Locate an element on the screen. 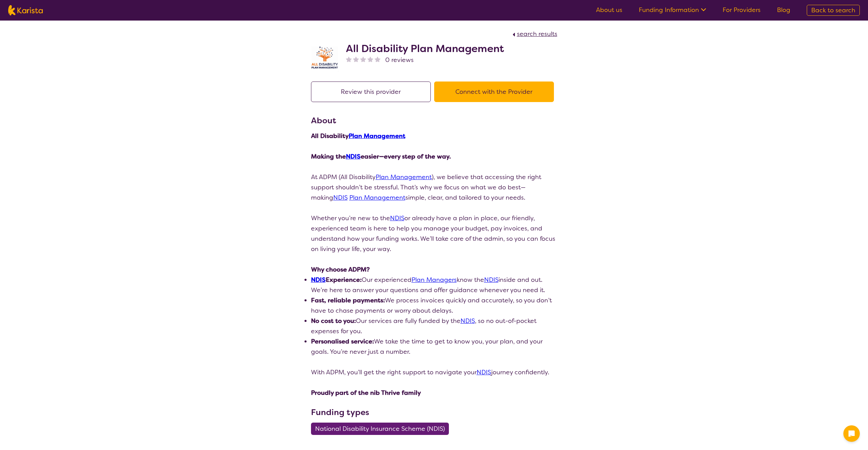 The height and width of the screenshot is (450, 868). li: Our experienced know the inside and out. We’re here to answer your questions and offer guidance w... is located at coordinates (434, 285).